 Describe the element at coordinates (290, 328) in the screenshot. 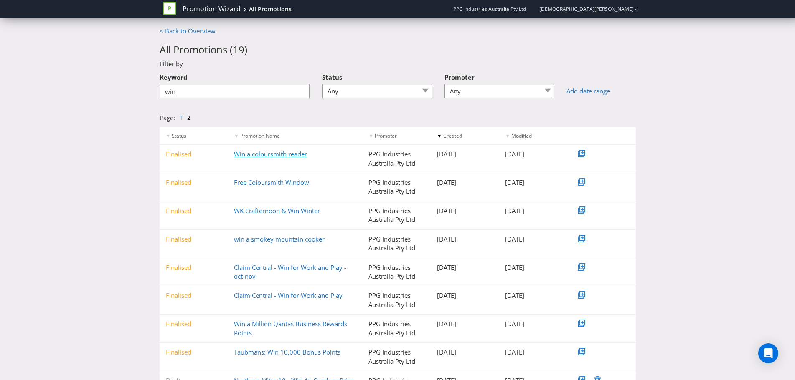

I see `a: Win a Million Qantas Business Rewards Points` at that location.